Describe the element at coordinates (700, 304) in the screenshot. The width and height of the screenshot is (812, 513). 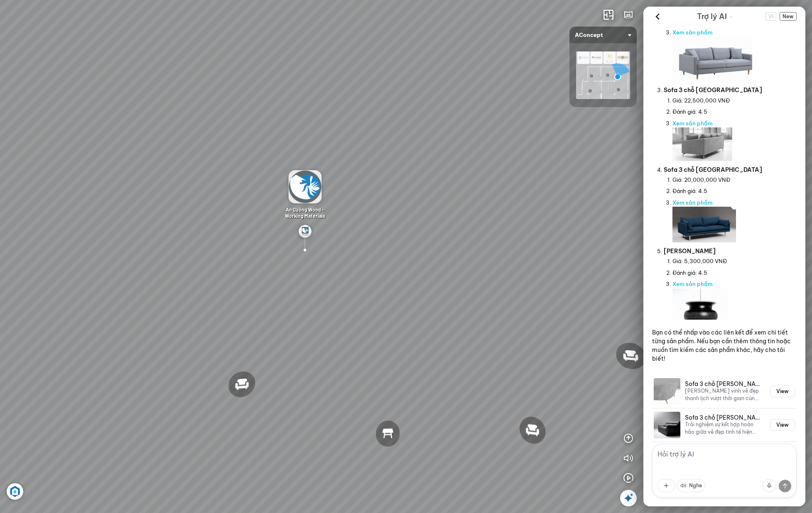
I see `img: Đèn trần Reno` at that location.